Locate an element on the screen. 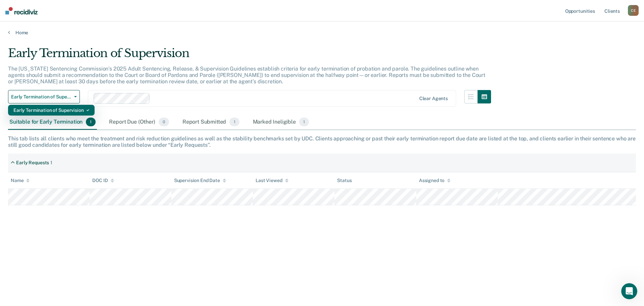 The width and height of the screenshot is (644, 306). img: Recidiviz is located at coordinates (22, 11).